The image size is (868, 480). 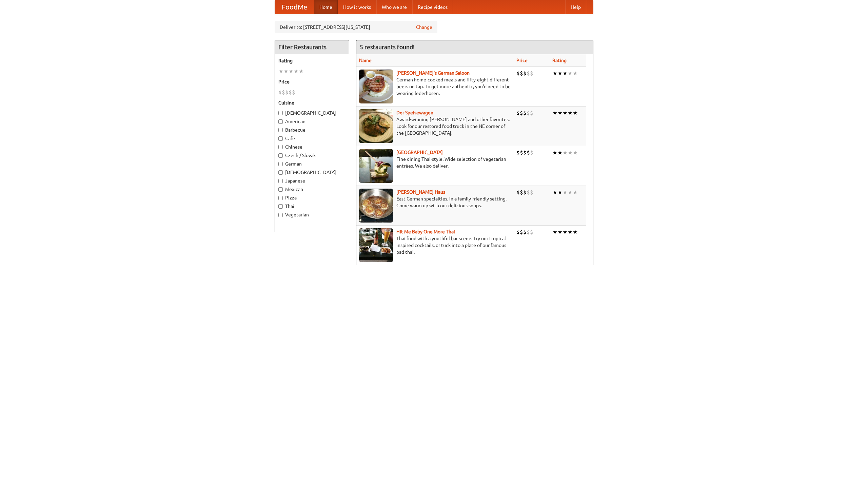 What do you see at coordinates (312, 147) in the screenshot?
I see `label: Chinese` at bounding box center [312, 147].